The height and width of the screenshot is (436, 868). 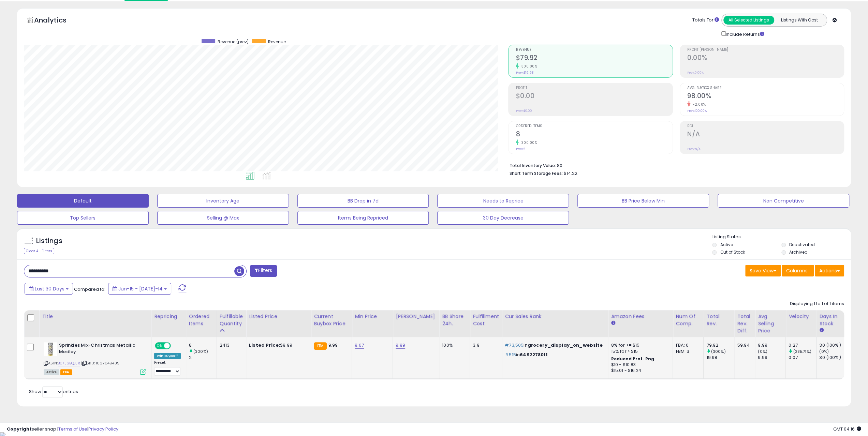 What do you see at coordinates (687, 351) in the screenshot?
I see `div: FBM: 3` at bounding box center [687, 351].